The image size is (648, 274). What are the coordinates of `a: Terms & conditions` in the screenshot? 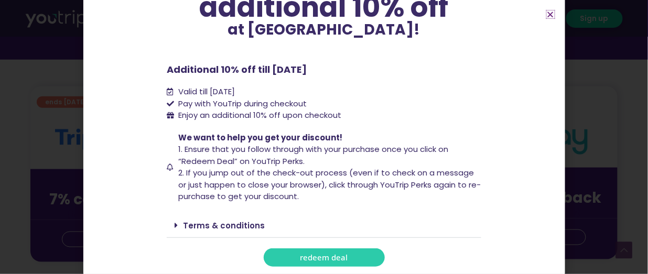 It's located at (224, 226).